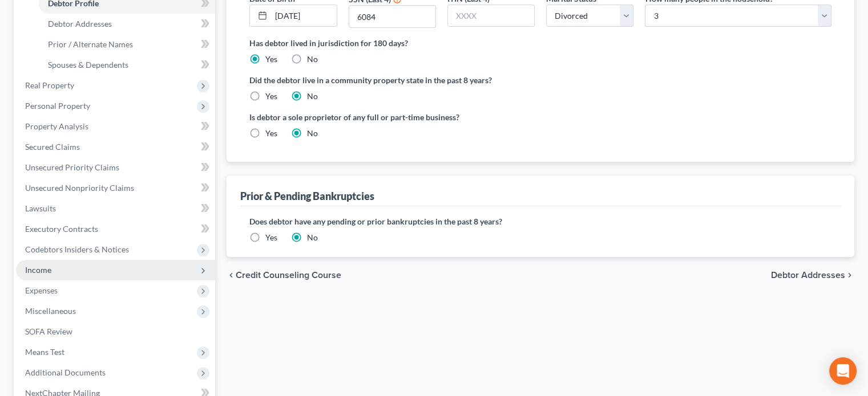 Image resolution: width=868 pixels, height=396 pixels. I want to click on label: Has debtor lived in jurisdiction for 180 days?, so click(541, 43).